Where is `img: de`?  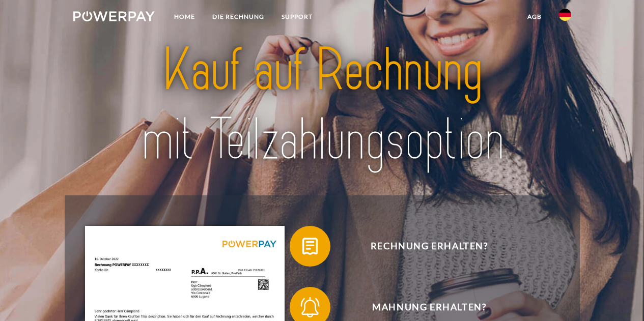 img: de is located at coordinates (565, 15).